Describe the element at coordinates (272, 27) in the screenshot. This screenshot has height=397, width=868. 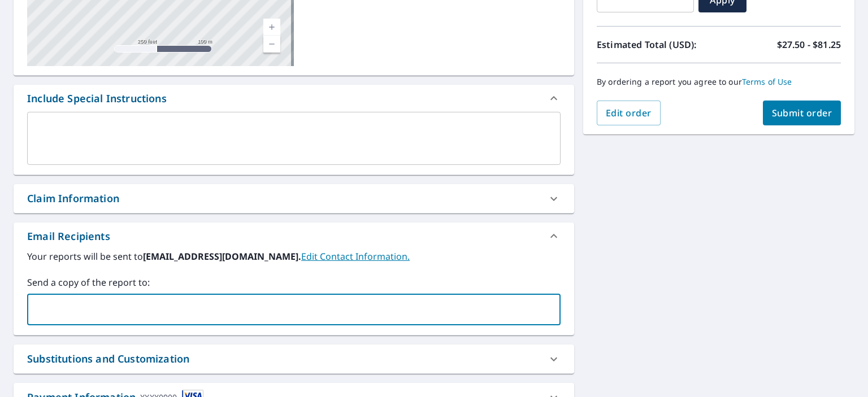
I see `a: Current Level 17, Zoom In` at that location.